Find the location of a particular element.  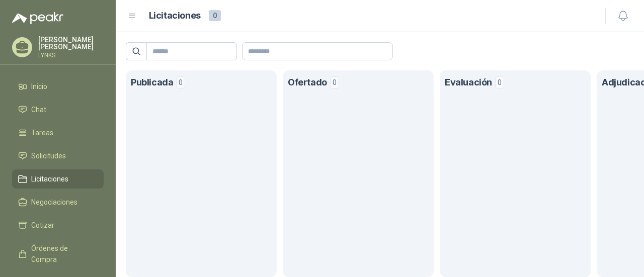

span: Órdenes de Compra is located at coordinates (63, 254).